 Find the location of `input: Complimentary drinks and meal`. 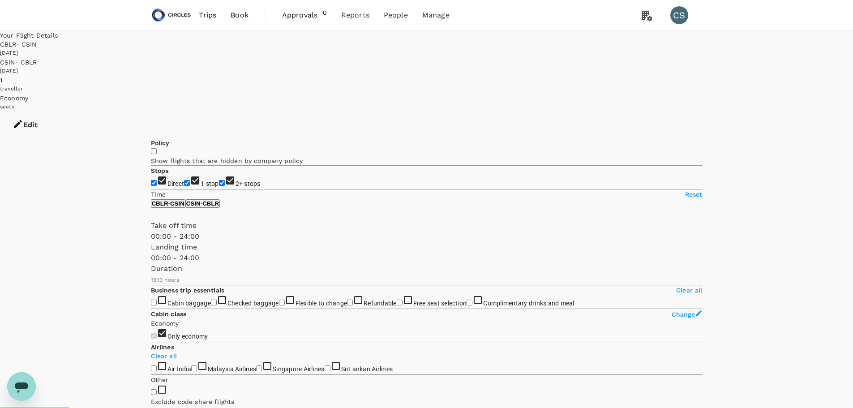

input: Complimentary drinks and meal is located at coordinates (469, 302).